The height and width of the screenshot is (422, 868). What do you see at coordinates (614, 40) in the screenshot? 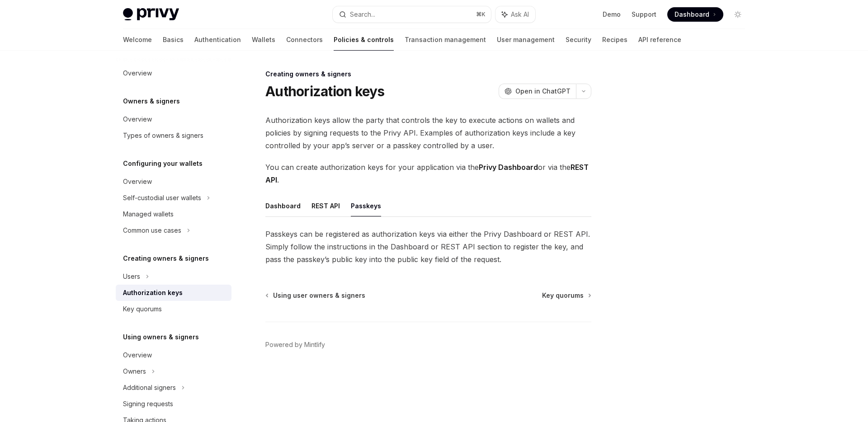
I see `a: Recipes` at bounding box center [614, 40].